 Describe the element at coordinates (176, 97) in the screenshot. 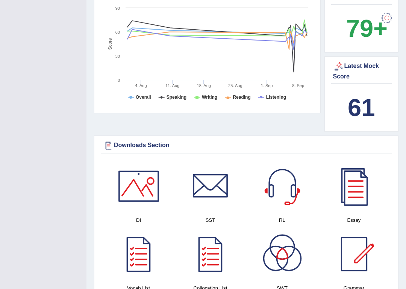

I see `tspan: Speaking` at that location.